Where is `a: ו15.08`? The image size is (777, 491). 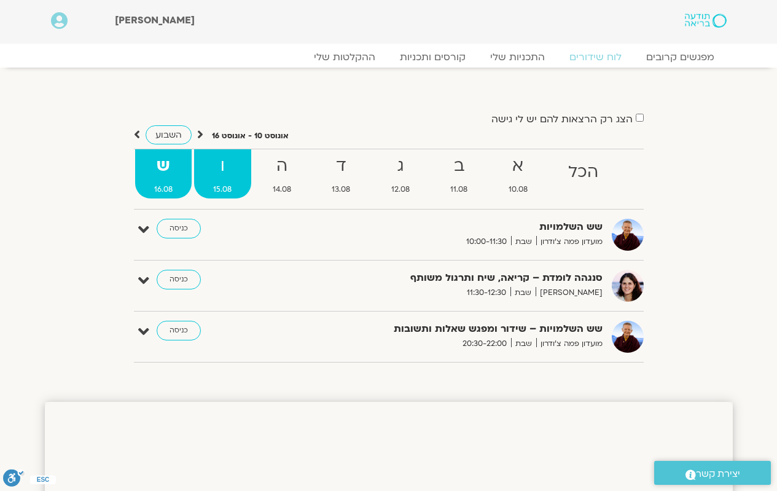
a: ו15.08 is located at coordinates (222, 174).